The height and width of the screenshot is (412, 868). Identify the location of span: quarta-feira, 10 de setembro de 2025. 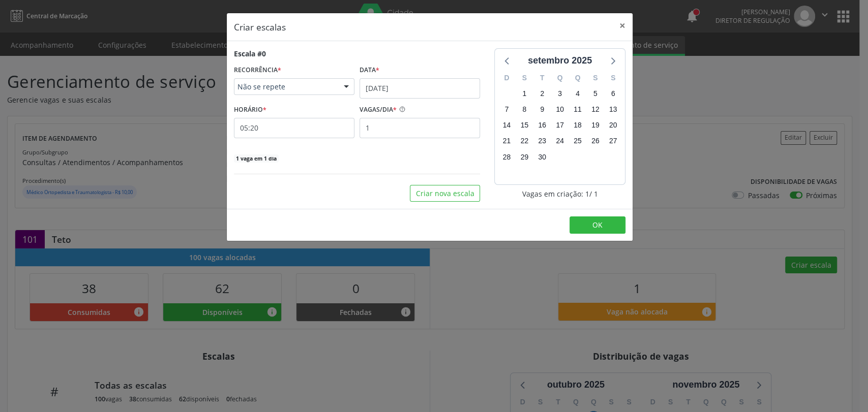
(560, 110).